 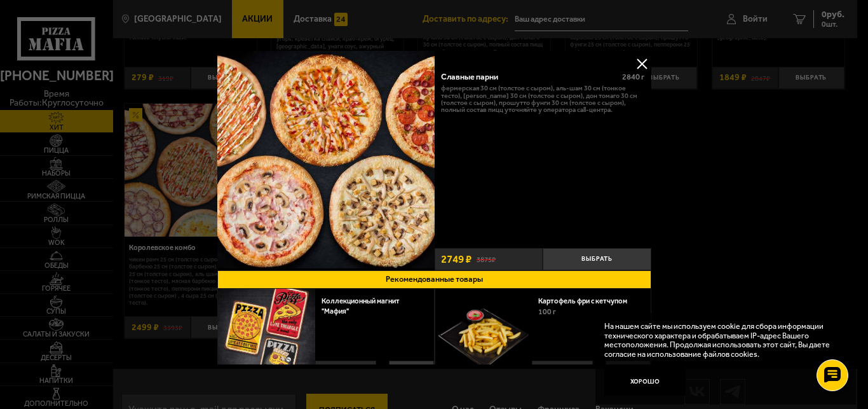 I want to click on span: 2749 ₽, so click(x=457, y=259).